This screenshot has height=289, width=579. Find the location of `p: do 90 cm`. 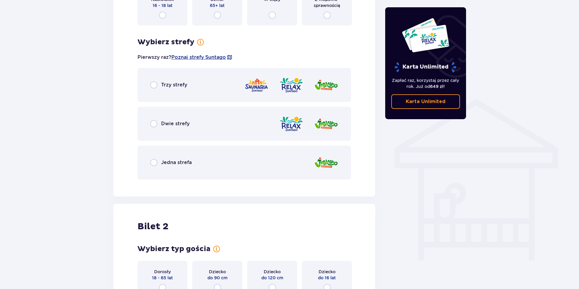

p: do 90 cm is located at coordinates (217, 277).